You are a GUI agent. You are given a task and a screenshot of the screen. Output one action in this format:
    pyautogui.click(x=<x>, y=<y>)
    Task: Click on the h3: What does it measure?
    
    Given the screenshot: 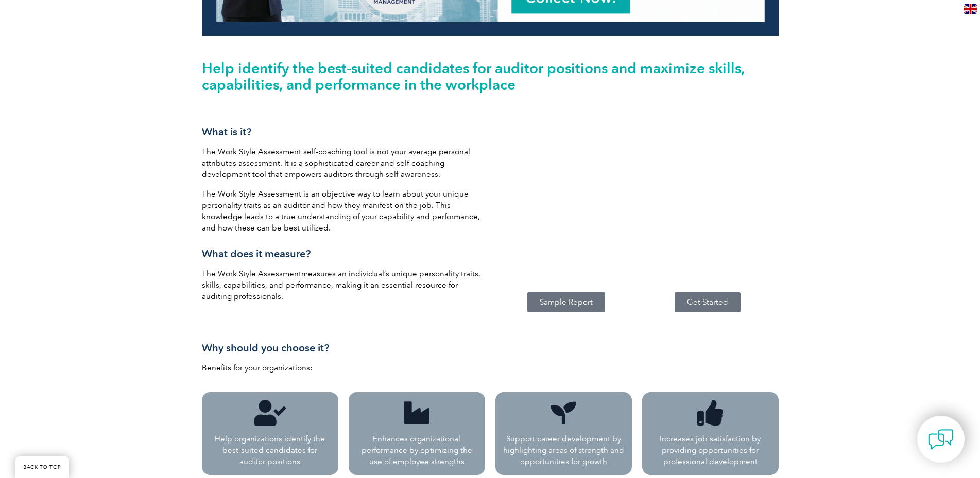 What is the action you would take?
    pyautogui.click(x=344, y=254)
    